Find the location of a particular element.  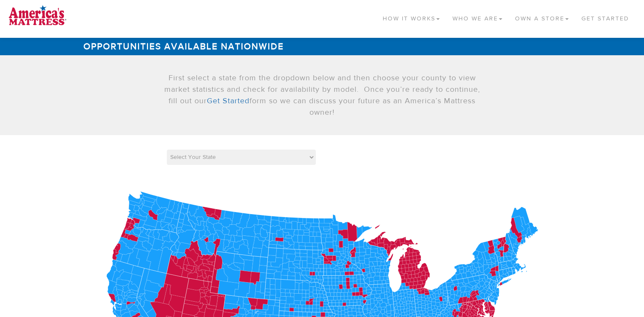

h1: Opportunities Available Nationwide is located at coordinates (322, 46).